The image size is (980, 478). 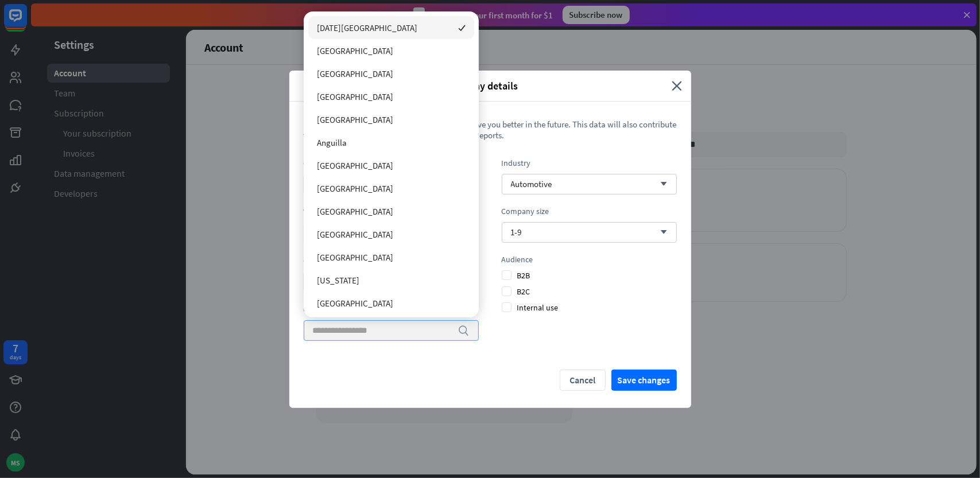 What do you see at coordinates (516, 275) in the screenshot?
I see `span: B2B` at bounding box center [516, 275].